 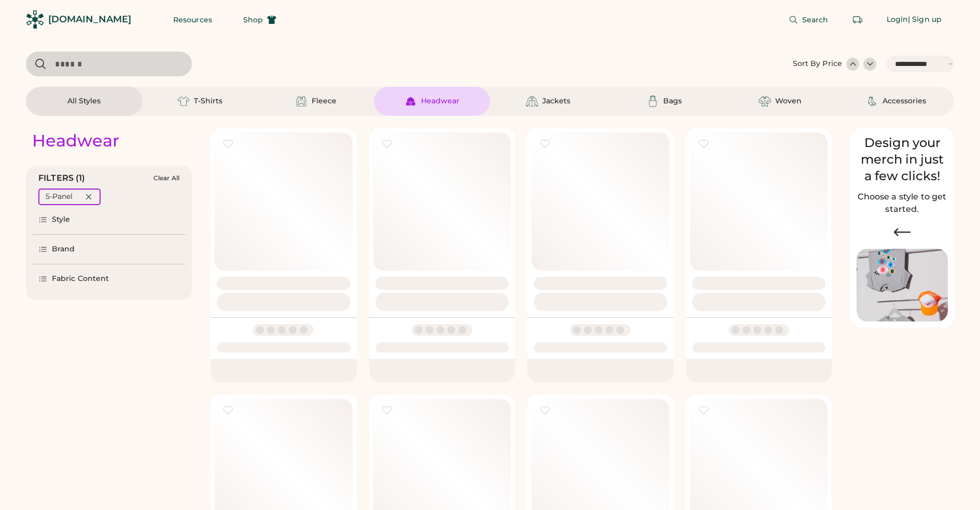 I want to click on div: Fabric Content, so click(x=80, y=279).